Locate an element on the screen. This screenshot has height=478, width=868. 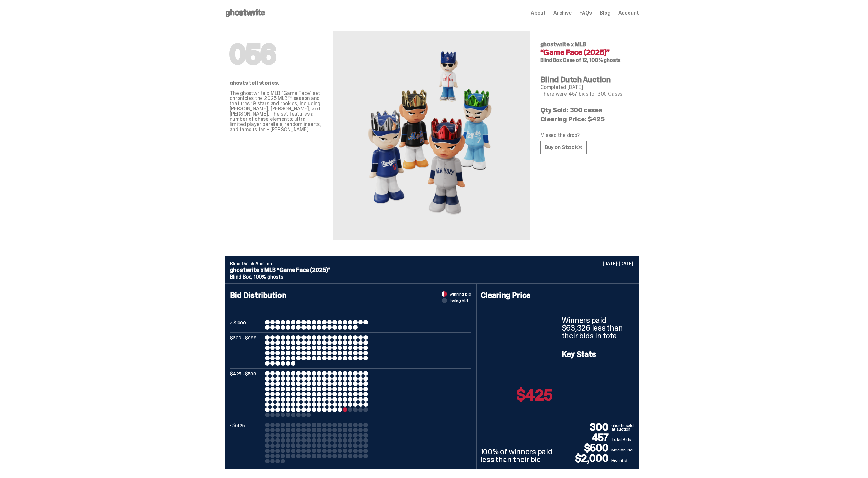
h4: Bid Distribution is located at coordinates (351, 306).